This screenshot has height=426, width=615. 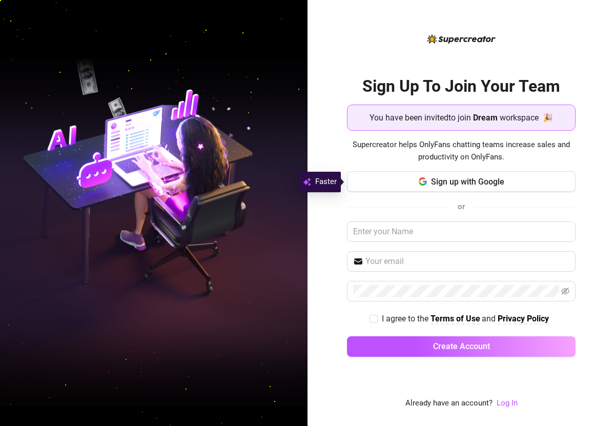 What do you see at coordinates (449, 404) in the screenshot?
I see `span: Already have an account?` at bounding box center [449, 404].